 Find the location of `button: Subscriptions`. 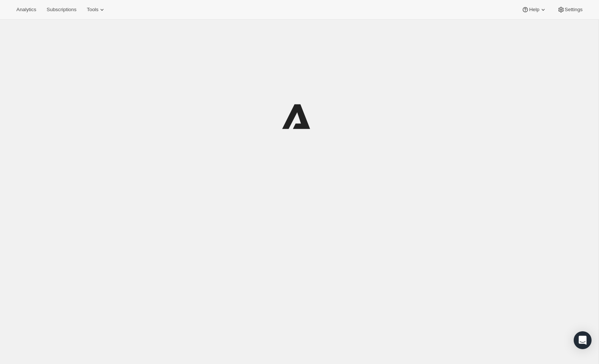

button: Subscriptions is located at coordinates (61, 10).